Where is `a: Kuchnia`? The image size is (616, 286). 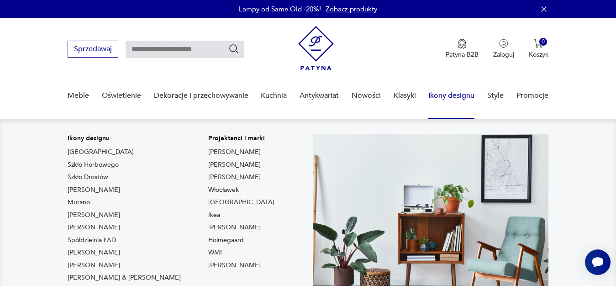
a: Kuchnia is located at coordinates (274, 96).